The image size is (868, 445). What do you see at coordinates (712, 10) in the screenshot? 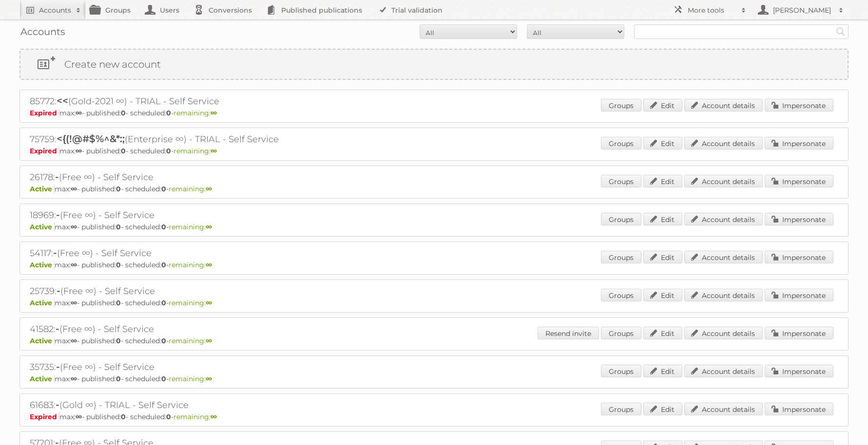
I see `h2: More tools` at bounding box center [712, 10].